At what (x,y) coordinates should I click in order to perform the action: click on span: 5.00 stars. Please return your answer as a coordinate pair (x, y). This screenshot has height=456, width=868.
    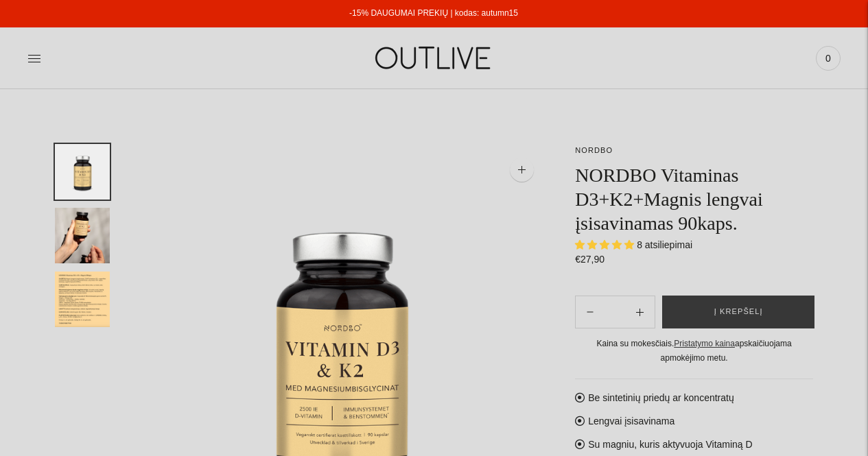
    Looking at the image, I should click on (606, 245).